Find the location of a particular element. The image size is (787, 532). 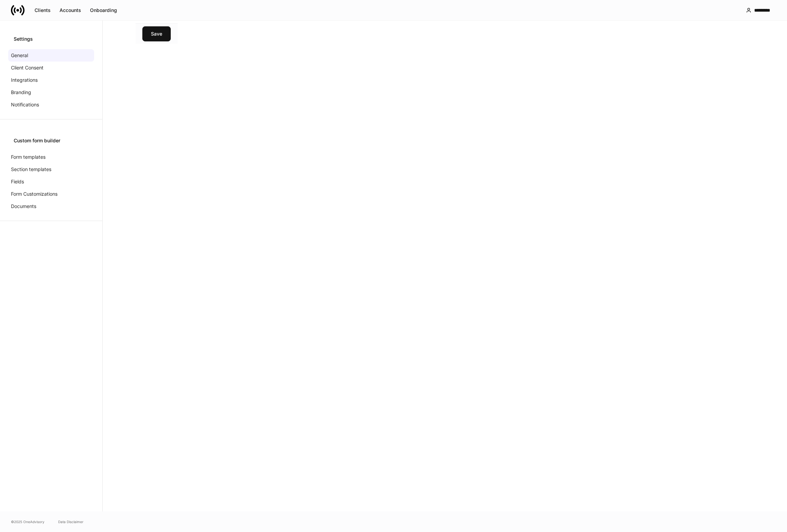

a: General is located at coordinates (51, 55).